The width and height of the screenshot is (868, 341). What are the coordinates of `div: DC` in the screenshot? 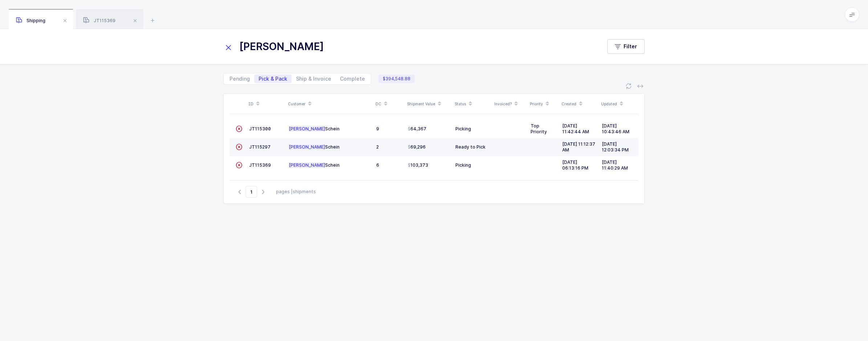 It's located at (389, 104).